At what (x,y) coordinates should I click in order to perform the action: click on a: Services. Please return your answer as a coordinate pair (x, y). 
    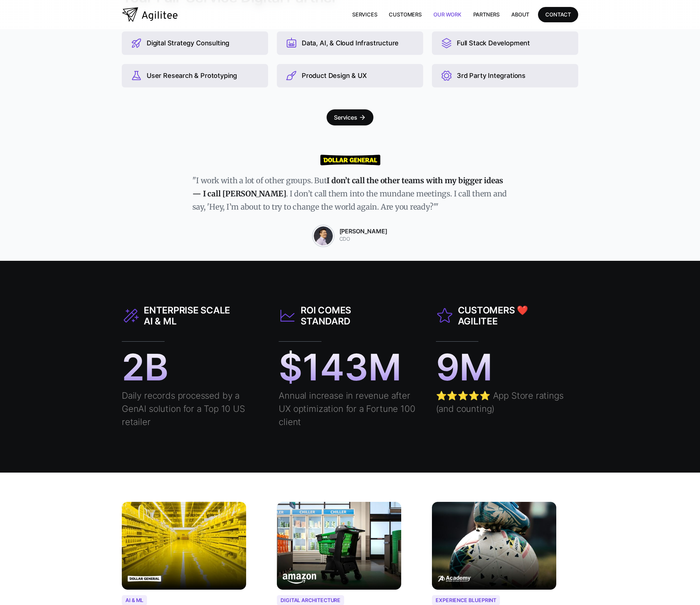
    Looking at the image, I should click on (364, 14).